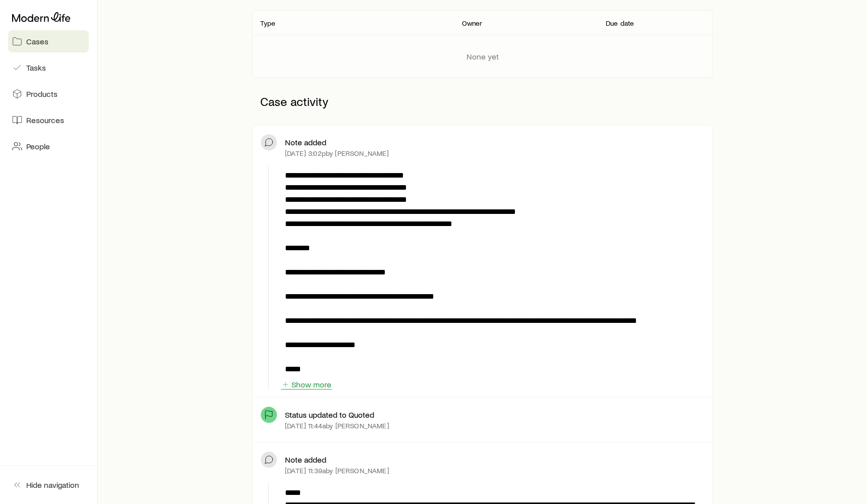  Describe the element at coordinates (48, 41) in the screenshot. I see `a: Cases` at that location.